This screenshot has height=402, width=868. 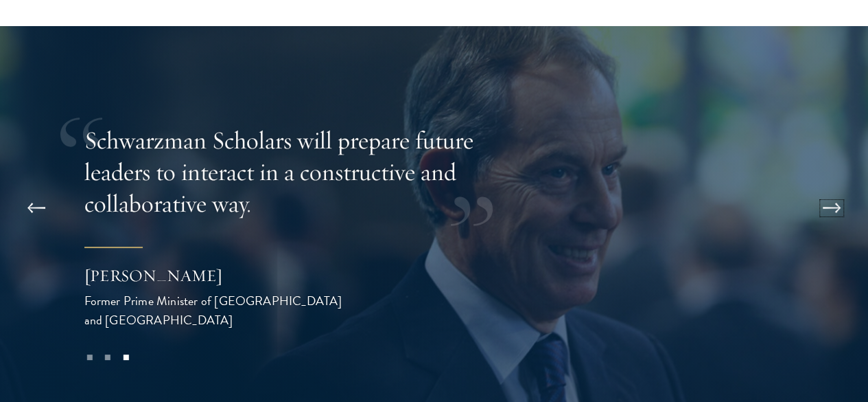 I want to click on button: 1 of 3, so click(x=89, y=357).